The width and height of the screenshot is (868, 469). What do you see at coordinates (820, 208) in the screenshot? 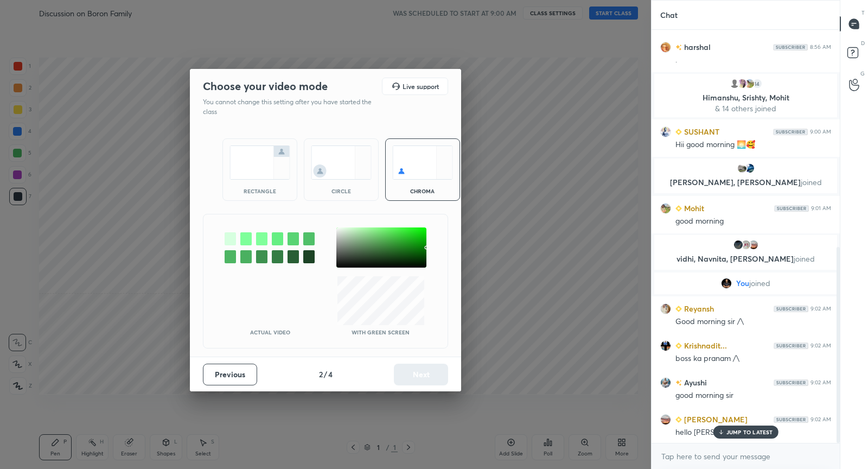
I see `div: 9:01 AM` at bounding box center [820, 208].